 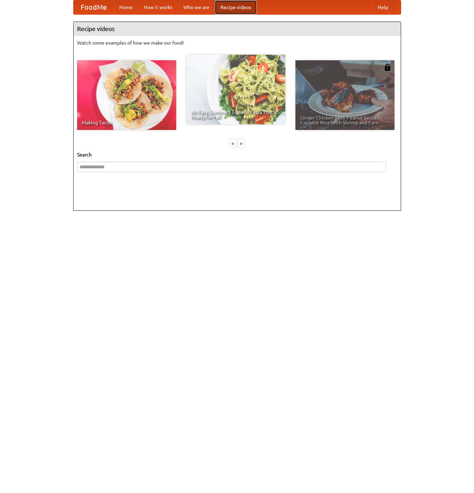 I want to click on a: FoodMe, so click(x=93, y=7).